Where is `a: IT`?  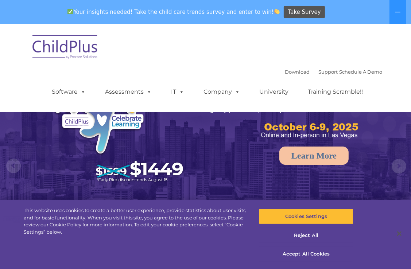
a: IT is located at coordinates (178, 92).